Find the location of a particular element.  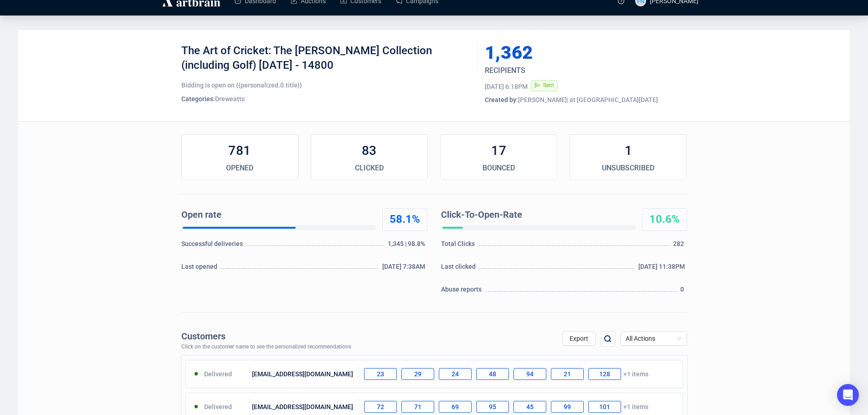

div: 72 is located at coordinates (380, 406).